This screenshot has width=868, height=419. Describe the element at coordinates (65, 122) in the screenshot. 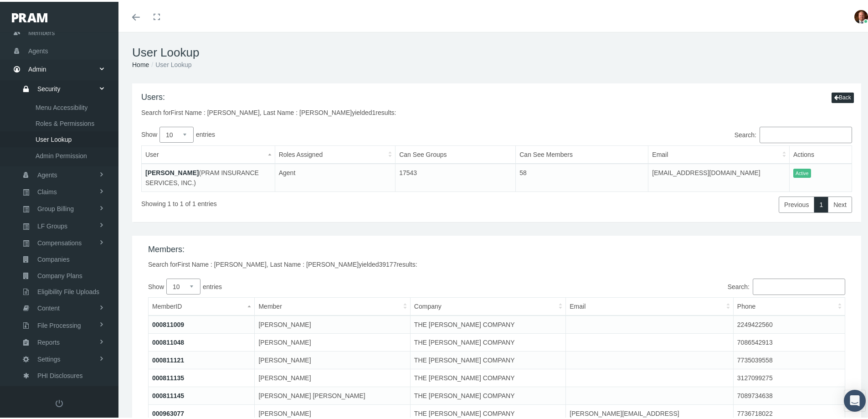

I see `span: Roles & Permissions` at that location.